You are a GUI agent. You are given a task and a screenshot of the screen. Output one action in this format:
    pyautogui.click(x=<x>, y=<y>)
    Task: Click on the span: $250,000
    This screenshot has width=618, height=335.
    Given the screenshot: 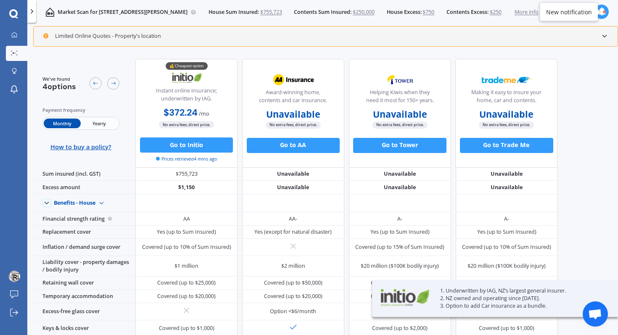 What is the action you would take?
    pyautogui.click(x=364, y=12)
    